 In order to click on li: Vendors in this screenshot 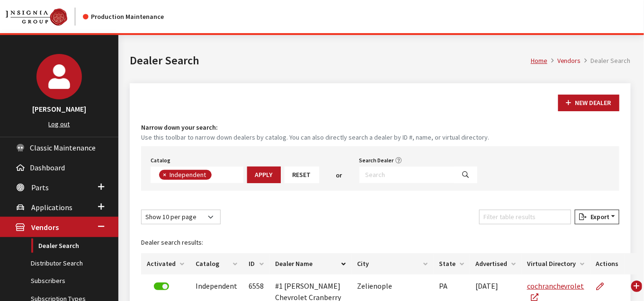, I will do `click(564, 61)`.